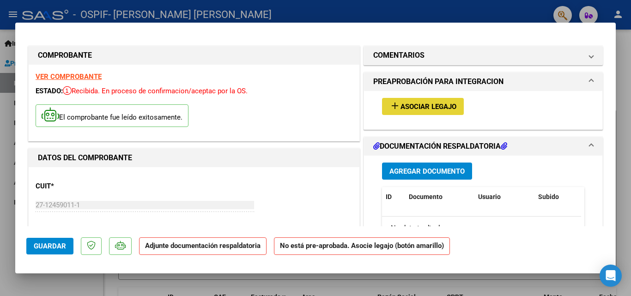 The image size is (631, 296). What do you see at coordinates (393, 197) in the screenshot?
I see `datatable-header-cell: ID` at bounding box center [393, 197].